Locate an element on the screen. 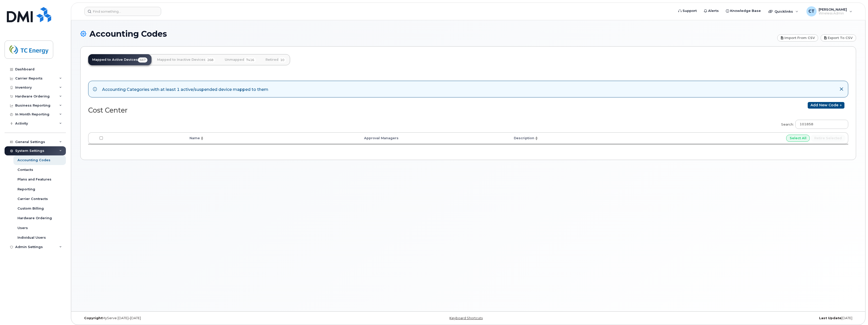 The image size is (868, 325). a: Keyboard Shortcuts is located at coordinates (466, 318).